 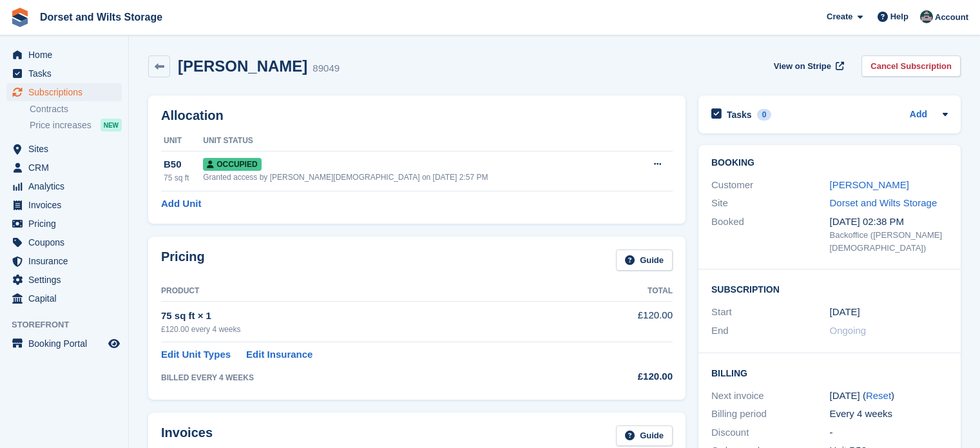 I want to click on div: B50, so click(x=183, y=165).